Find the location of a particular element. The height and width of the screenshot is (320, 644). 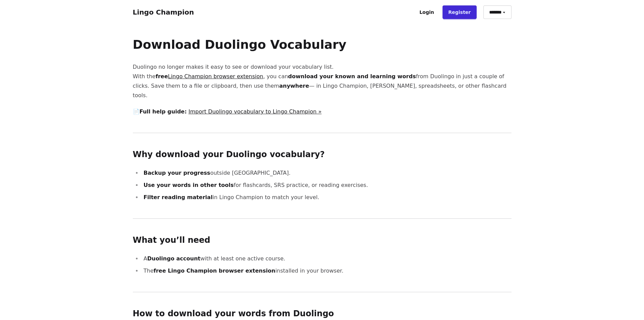

strong: Use your words in other tools is located at coordinates (189, 185).